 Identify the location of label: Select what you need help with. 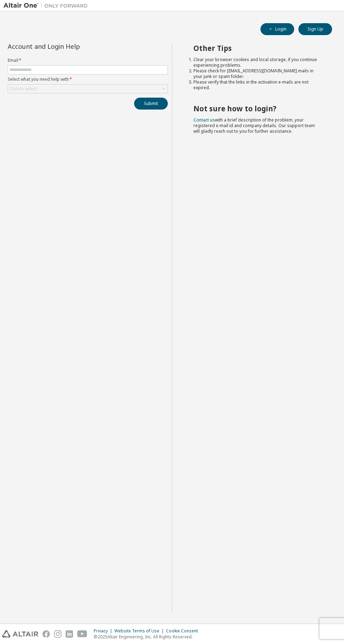
(87, 79).